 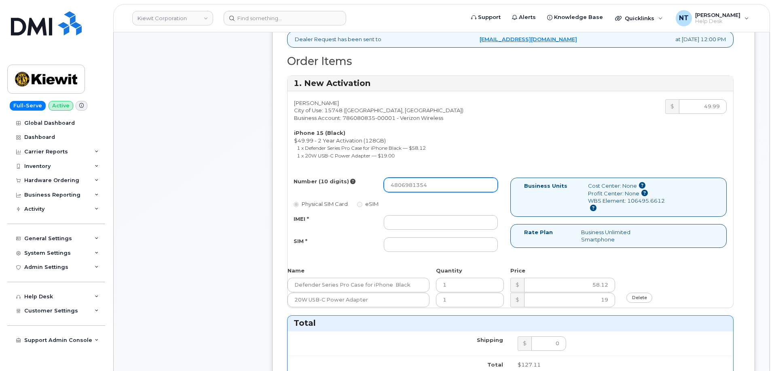 I want to click on label: Total, so click(x=495, y=365).